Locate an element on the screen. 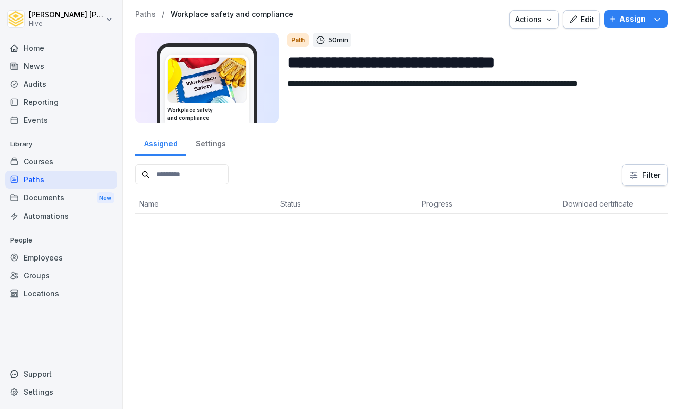 Image resolution: width=680 pixels, height=409 pixels. div: Employees is located at coordinates (61, 257).